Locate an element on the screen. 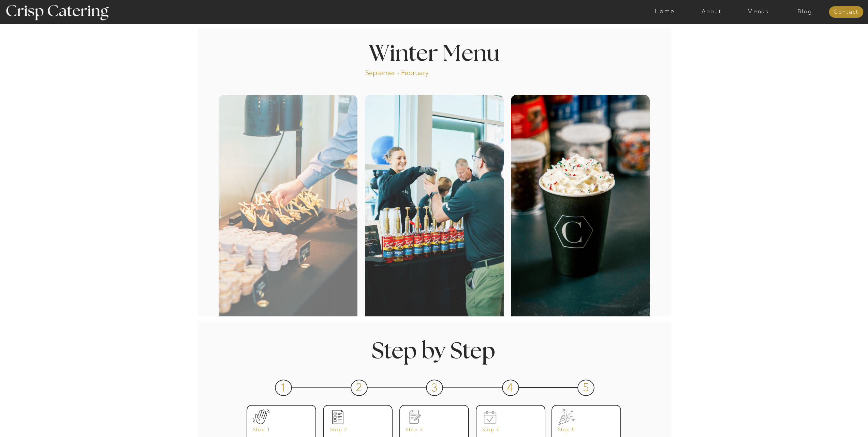 The height and width of the screenshot is (437, 868). h3: Step 3 is located at coordinates (431, 431).